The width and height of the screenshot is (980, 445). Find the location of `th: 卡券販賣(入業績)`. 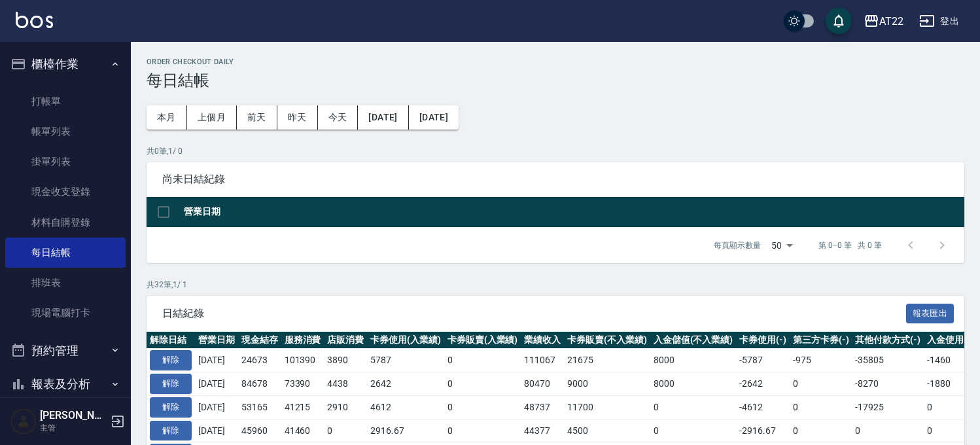

th: 卡券販賣(入業績) is located at coordinates (483, 340).